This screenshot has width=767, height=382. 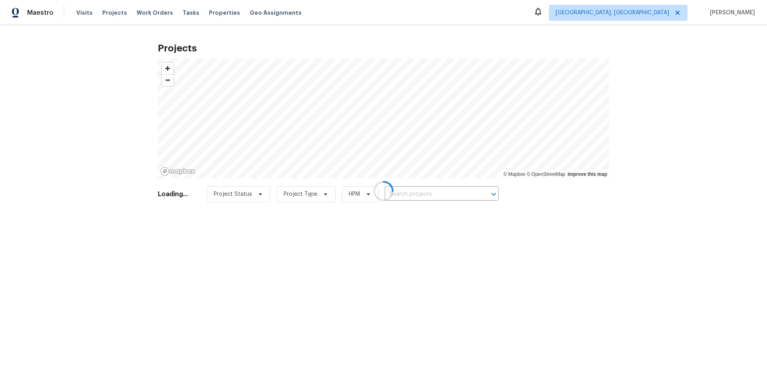 I want to click on a: OpenStreetMap, so click(x=545, y=174).